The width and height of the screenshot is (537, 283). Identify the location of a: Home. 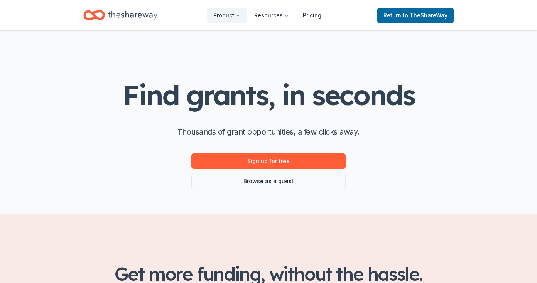
(120, 15).